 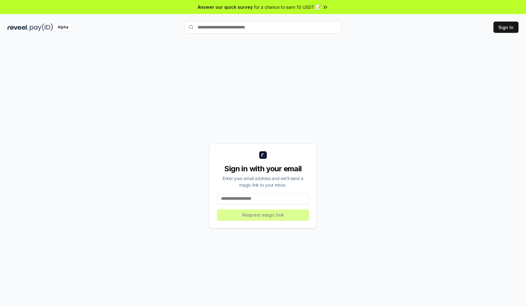 I want to click on div: Enter your email address and we’ll send a magic link to your inbox., so click(x=263, y=182).